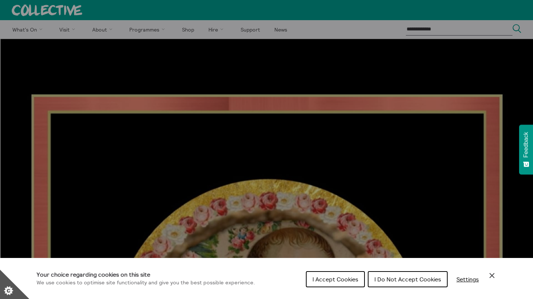 Image resolution: width=533 pixels, height=299 pixels. I want to click on span: Settings, so click(467, 279).